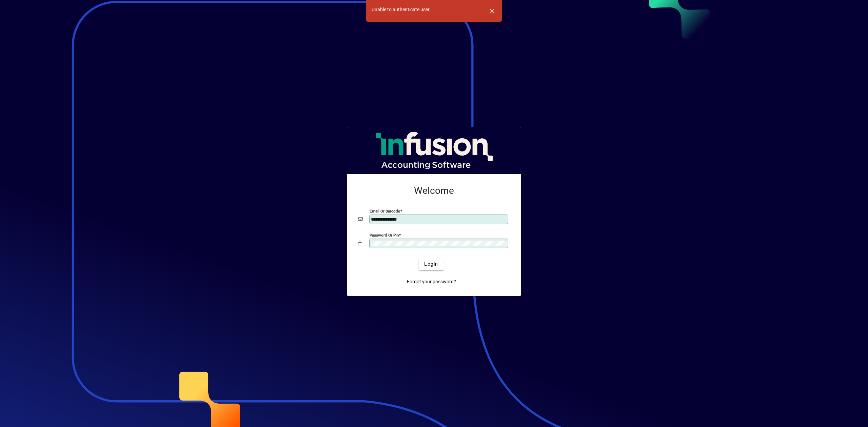 Image resolution: width=868 pixels, height=427 pixels. What do you see at coordinates (431, 282) in the screenshot?
I see `span: Forgot your password?` at bounding box center [431, 282].